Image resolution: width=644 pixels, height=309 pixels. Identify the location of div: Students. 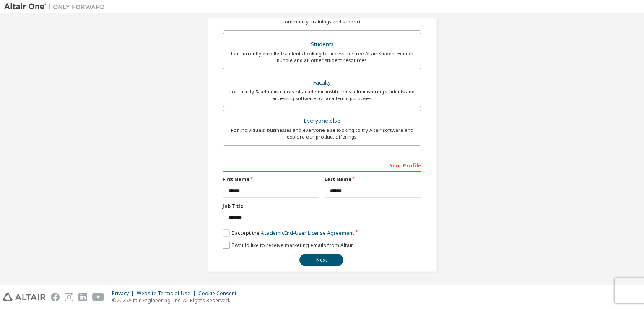
(322, 44).